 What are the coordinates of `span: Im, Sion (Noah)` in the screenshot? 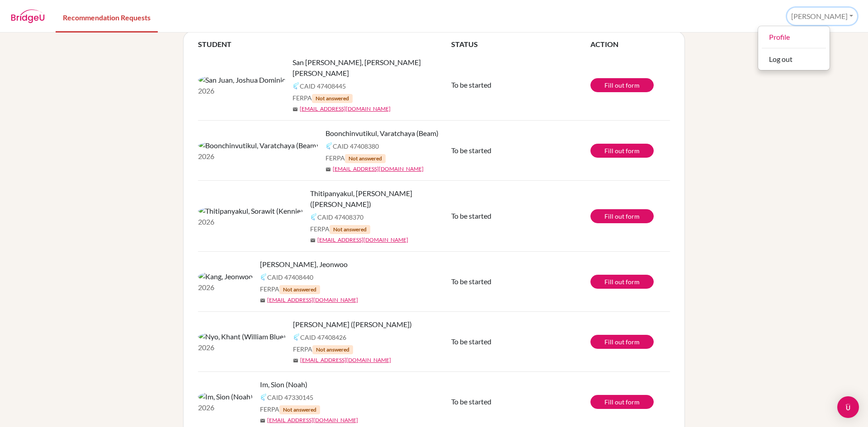 It's located at (283, 384).